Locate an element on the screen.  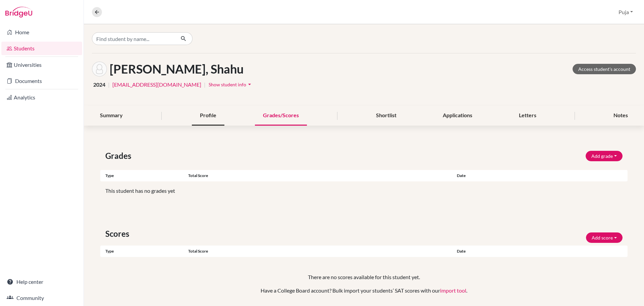
input: Find student by name... is located at coordinates (133, 39).